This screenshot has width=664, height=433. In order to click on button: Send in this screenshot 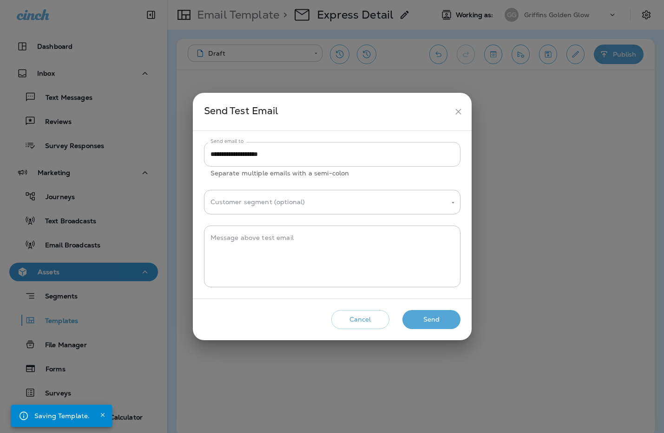, I will do `click(431, 320)`.